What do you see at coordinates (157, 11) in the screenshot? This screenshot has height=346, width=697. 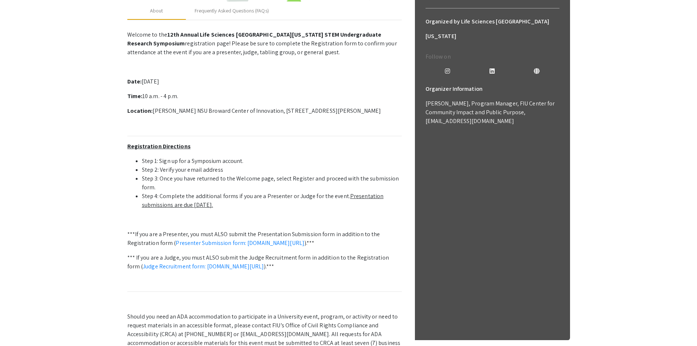 I see `div: About` at bounding box center [157, 11].